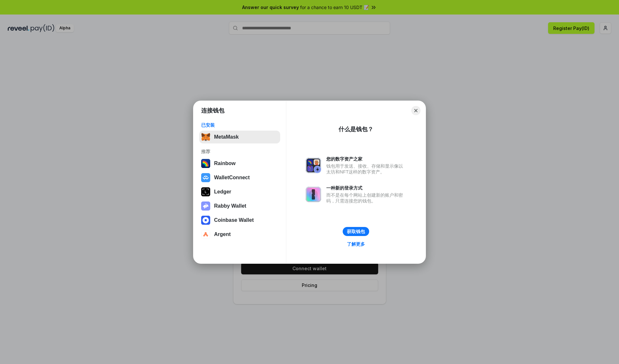  What do you see at coordinates (356, 232) in the screenshot?
I see `button: 获取钱包` at bounding box center [356, 232].